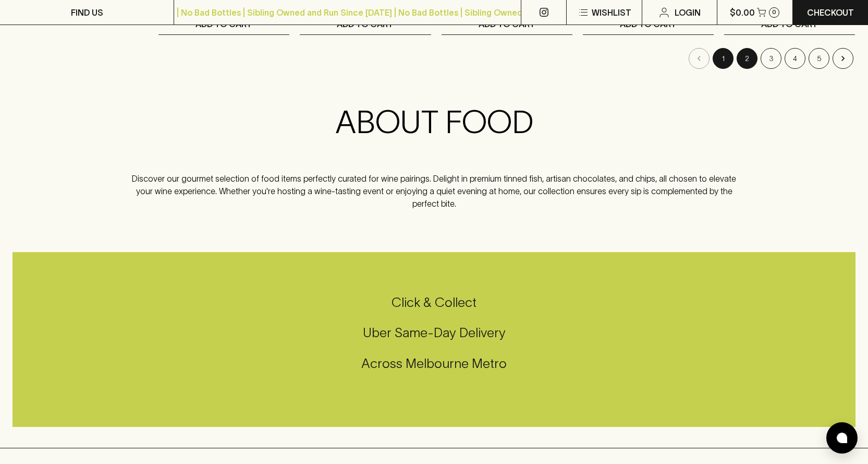 This screenshot has height=464, width=868. Describe the element at coordinates (774, 12) in the screenshot. I see `p: 0` at that location.